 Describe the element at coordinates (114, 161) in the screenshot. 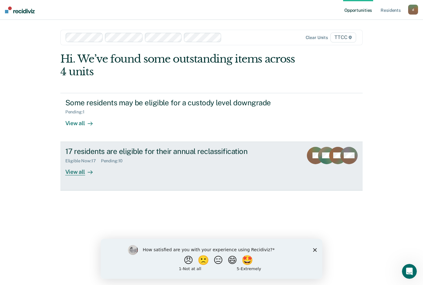

I see `div: Pending : 10` at that location.